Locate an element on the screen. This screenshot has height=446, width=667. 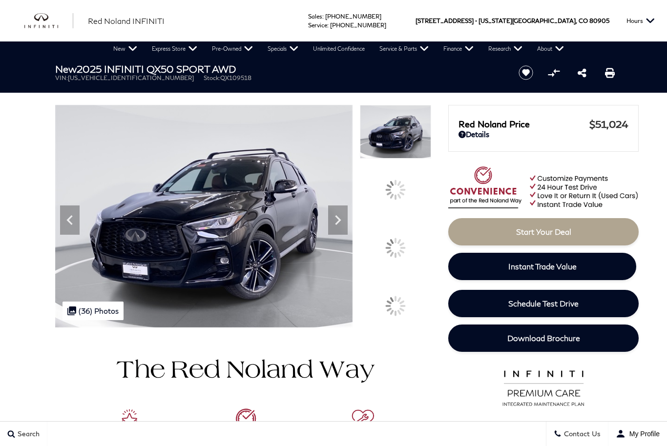
span: Stock: is located at coordinates (212, 78).